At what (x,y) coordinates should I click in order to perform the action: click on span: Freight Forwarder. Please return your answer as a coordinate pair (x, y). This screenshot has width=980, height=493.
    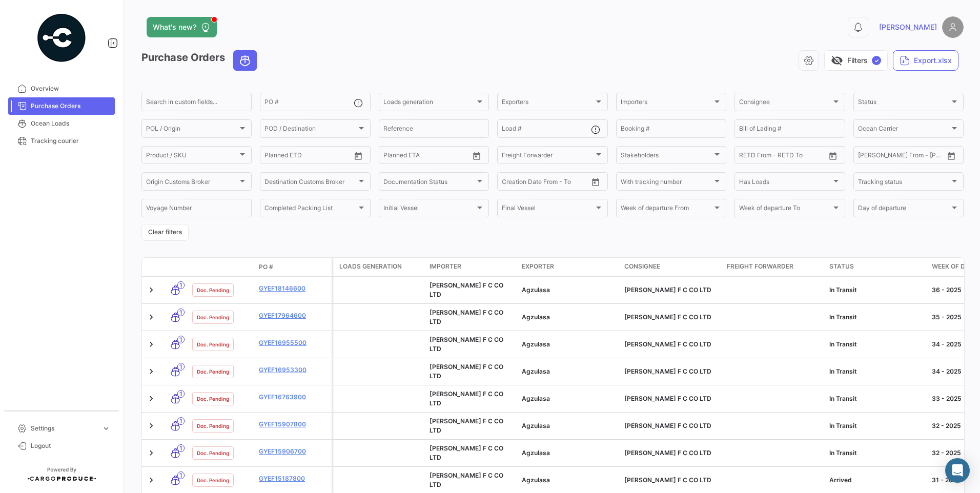
    Looking at the image, I should click on (548, 157).